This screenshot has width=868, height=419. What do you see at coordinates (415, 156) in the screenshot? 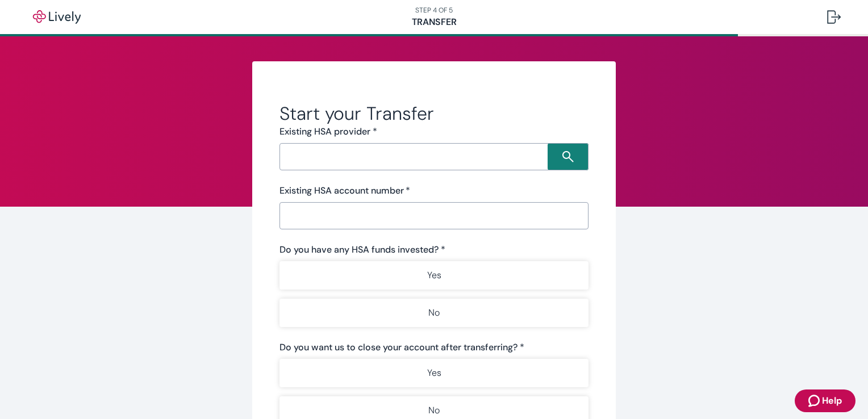
I see `input: Search input` at bounding box center [415, 156].